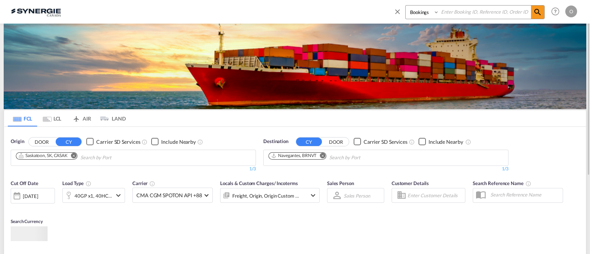  Describe the element at coordinates (397, 11) in the screenshot. I see `md-icon: icon-close` at that location.